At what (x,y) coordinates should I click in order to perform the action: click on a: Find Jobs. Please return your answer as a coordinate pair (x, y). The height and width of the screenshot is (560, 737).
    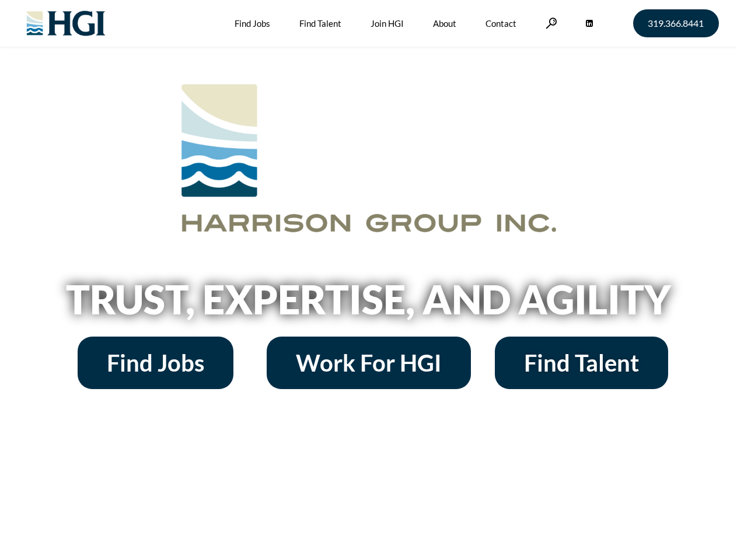
    Looking at the image, I should click on (155, 363).